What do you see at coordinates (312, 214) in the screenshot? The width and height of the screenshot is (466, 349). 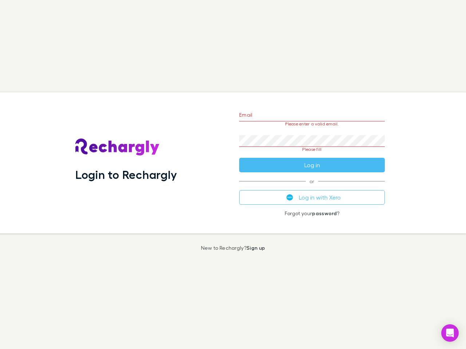 I see `p: Forgot your ?` at bounding box center [312, 214].